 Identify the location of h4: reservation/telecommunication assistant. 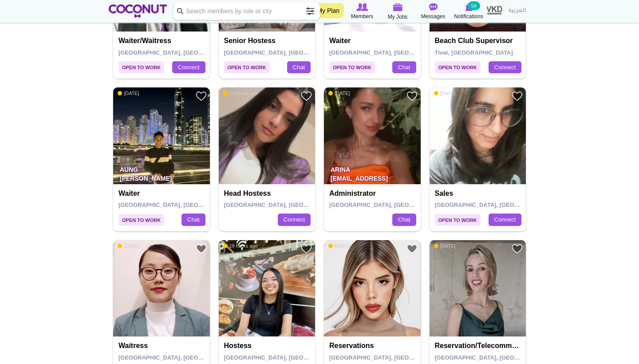
(479, 345).